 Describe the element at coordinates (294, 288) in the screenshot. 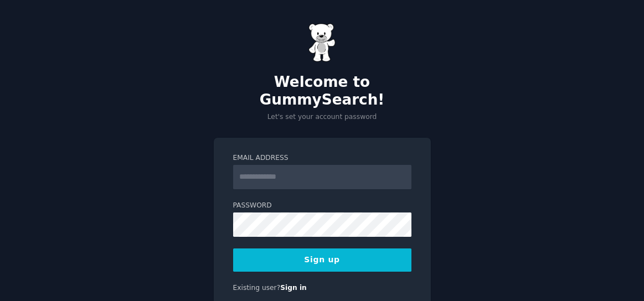

I see `a: Sign in` at that location.